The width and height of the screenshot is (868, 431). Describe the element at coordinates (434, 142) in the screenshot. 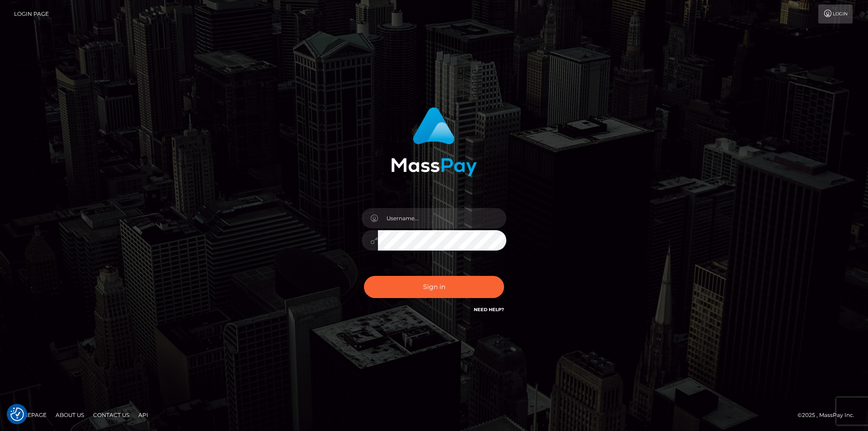

I see `img: MassPay Login` at that location.